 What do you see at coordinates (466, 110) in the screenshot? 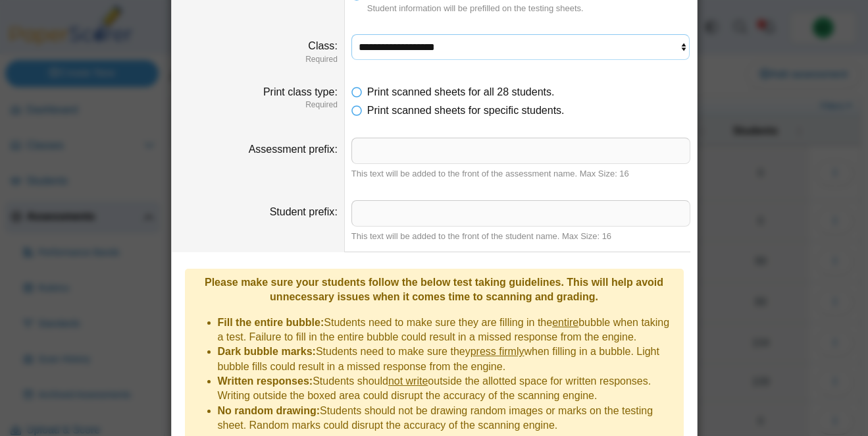
I see `span: Print scanned sheets for specific students.` at bounding box center [466, 110].